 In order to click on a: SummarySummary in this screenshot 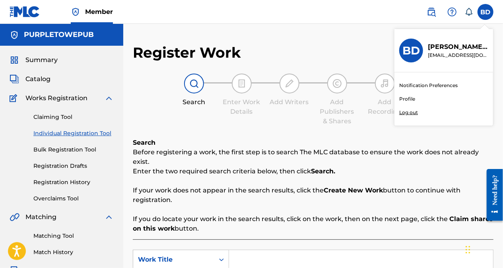, I will do `click(33, 60)`.